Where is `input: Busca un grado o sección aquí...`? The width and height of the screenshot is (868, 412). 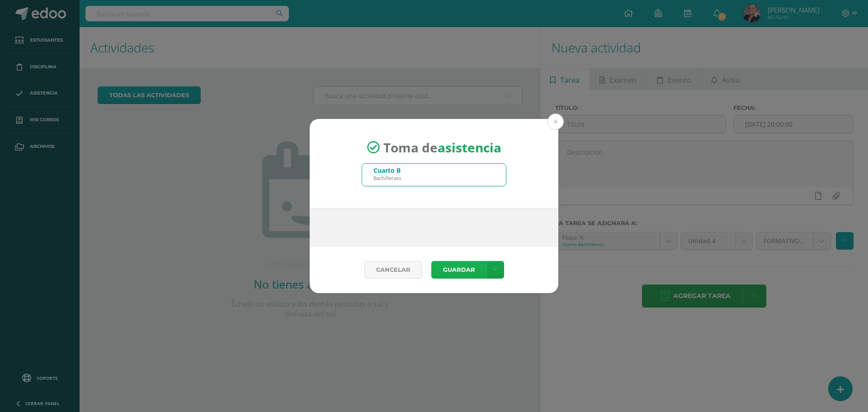 input: Busca un grado o sección aquí... is located at coordinates (434, 175).